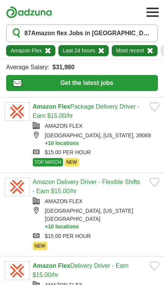 This screenshot has width=164, height=285. I want to click on a: Amazon FlexPackage Delivery Driver - Earn $15.00/hr, so click(86, 111).